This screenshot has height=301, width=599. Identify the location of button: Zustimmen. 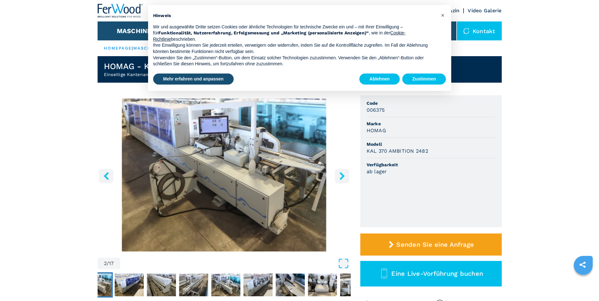
(424, 79).